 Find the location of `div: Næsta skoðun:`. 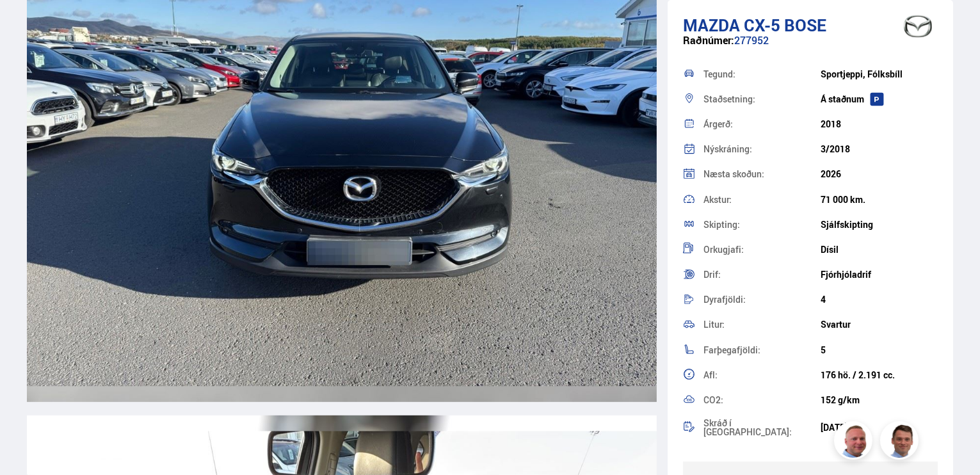

div: Næsta skoðun: is located at coordinates (761, 174).